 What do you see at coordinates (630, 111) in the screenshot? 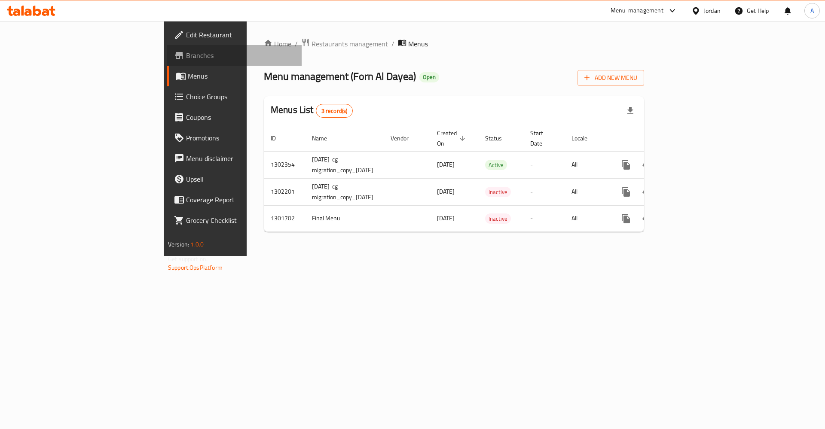
I see `div: Export file` at bounding box center [630, 111].